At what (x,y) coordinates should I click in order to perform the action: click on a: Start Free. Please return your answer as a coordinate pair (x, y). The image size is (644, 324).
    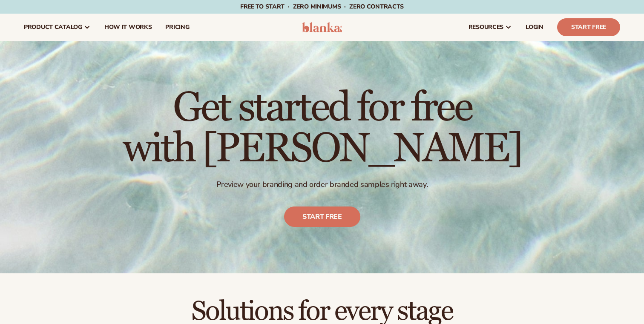
    Looking at the image, I should click on (588, 27).